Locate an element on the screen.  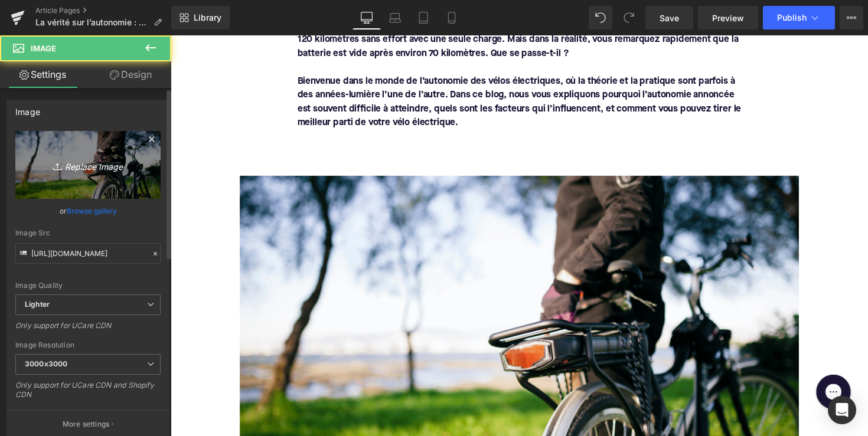
a: Desktop is located at coordinates (366, 17).